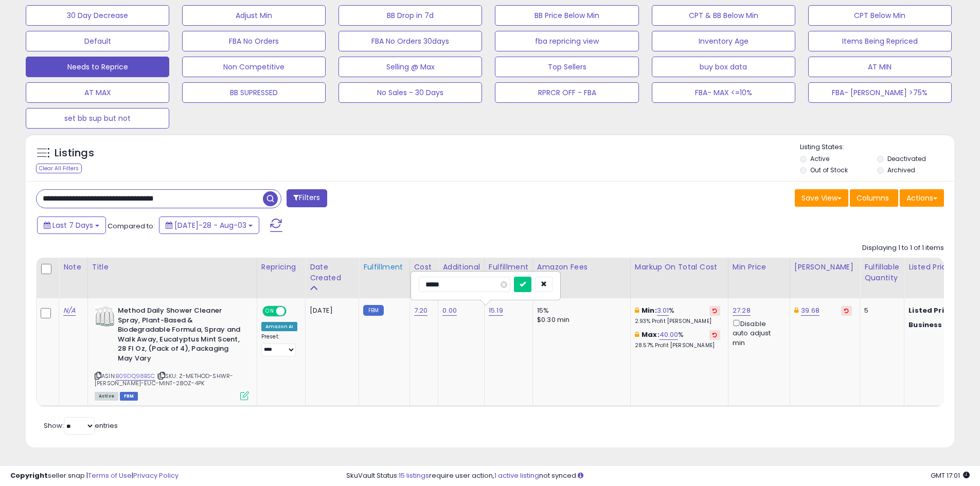 This screenshot has height=486, width=980. What do you see at coordinates (847, 311) in the screenshot?
I see `i: Revert to store-level Dynamic Max Price` at bounding box center [847, 311].